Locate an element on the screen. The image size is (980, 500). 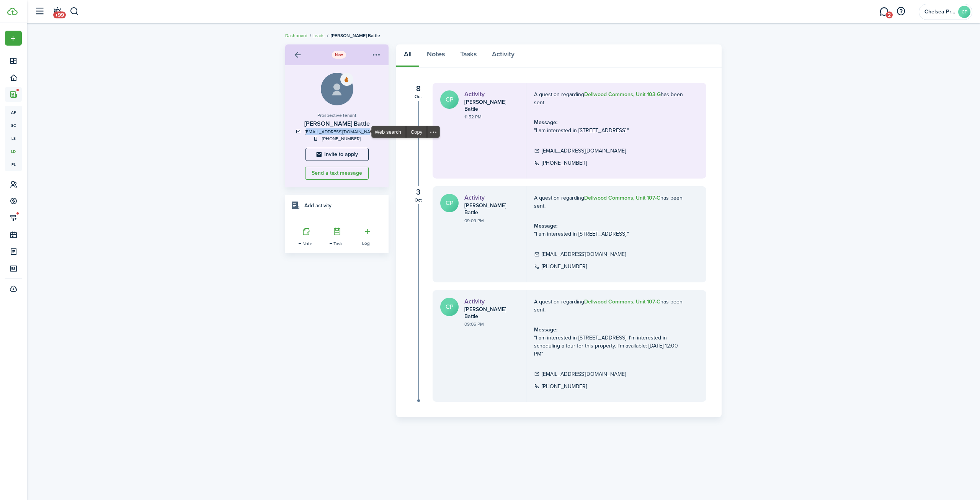
a: Back is located at coordinates (298, 55).